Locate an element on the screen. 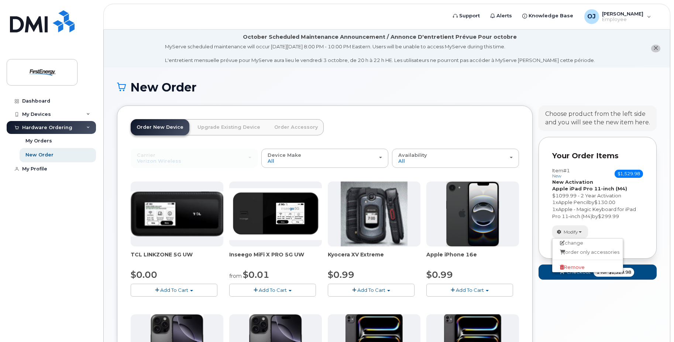 This screenshot has width=674, height=342. span: Device Make is located at coordinates (284, 155).